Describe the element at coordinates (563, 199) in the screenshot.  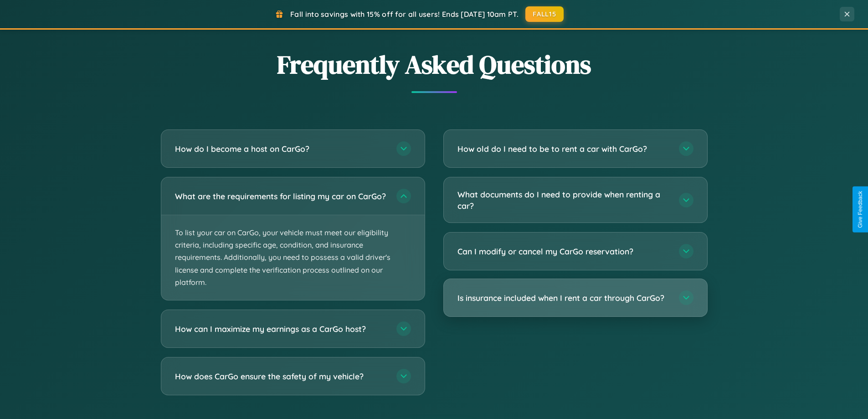
I see `h3: What documents do I need to provide when renting a car?` at that location.